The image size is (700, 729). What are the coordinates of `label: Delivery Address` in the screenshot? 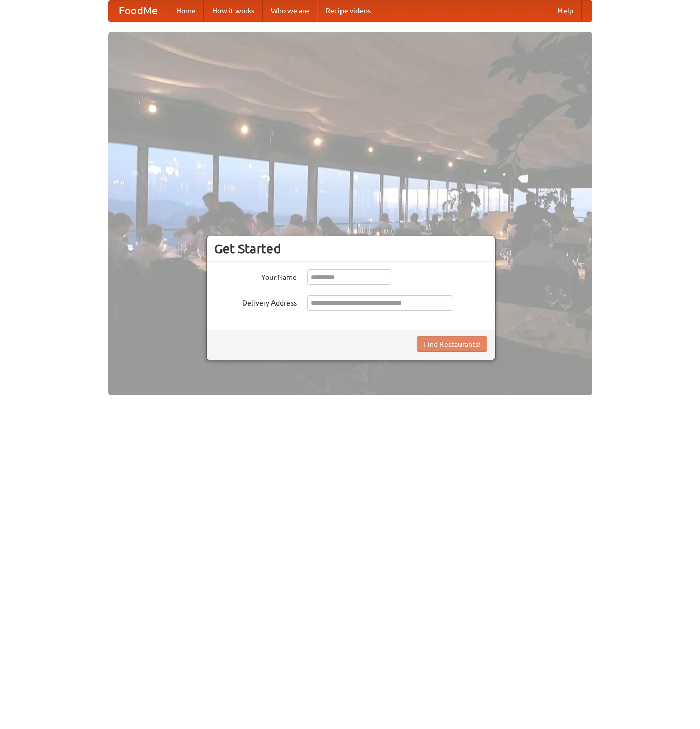 It's located at (256, 301).